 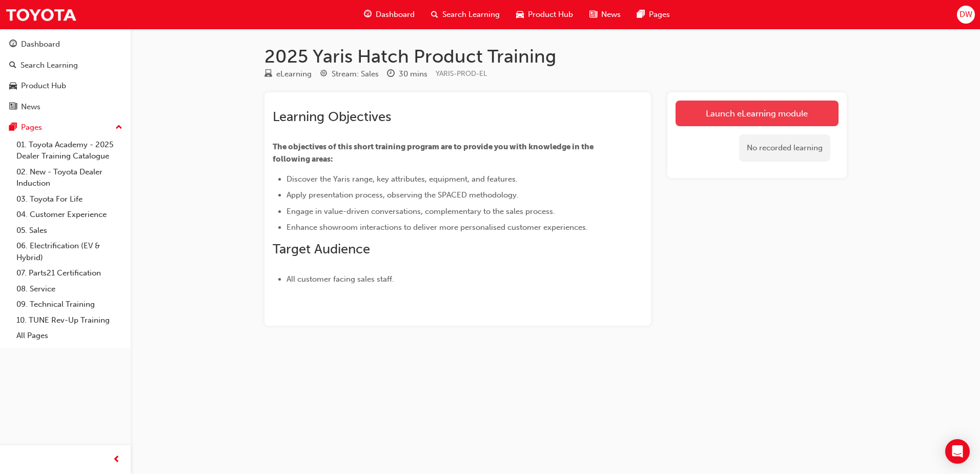 What do you see at coordinates (966, 14) in the screenshot?
I see `span: DW` at bounding box center [966, 14].